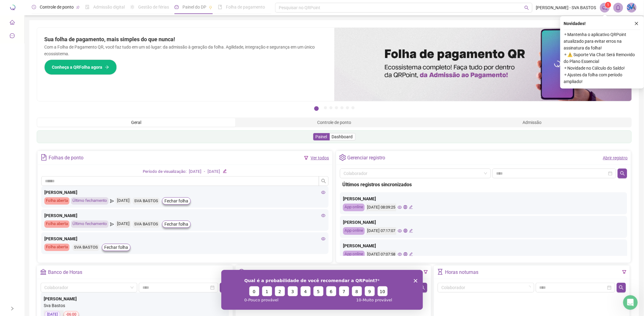 The height and width of the screenshot is (316, 644). Describe the element at coordinates (321, 137) in the screenshot. I see `span: Painel` at that location.